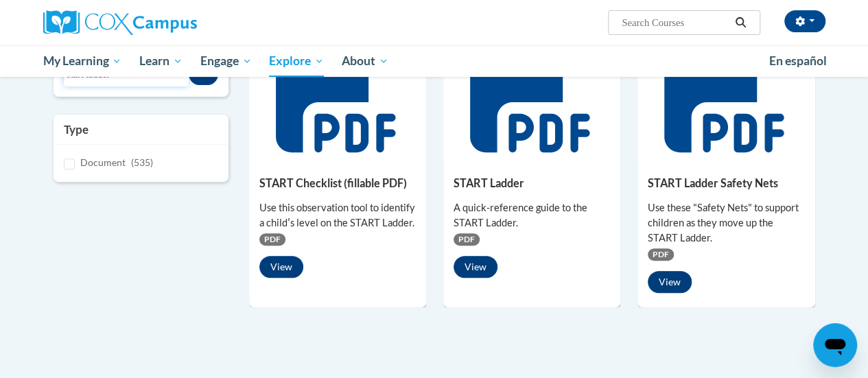 This screenshot has width=868, height=378. Describe the element at coordinates (799, 61) in the screenshot. I see `a: En español` at that location.